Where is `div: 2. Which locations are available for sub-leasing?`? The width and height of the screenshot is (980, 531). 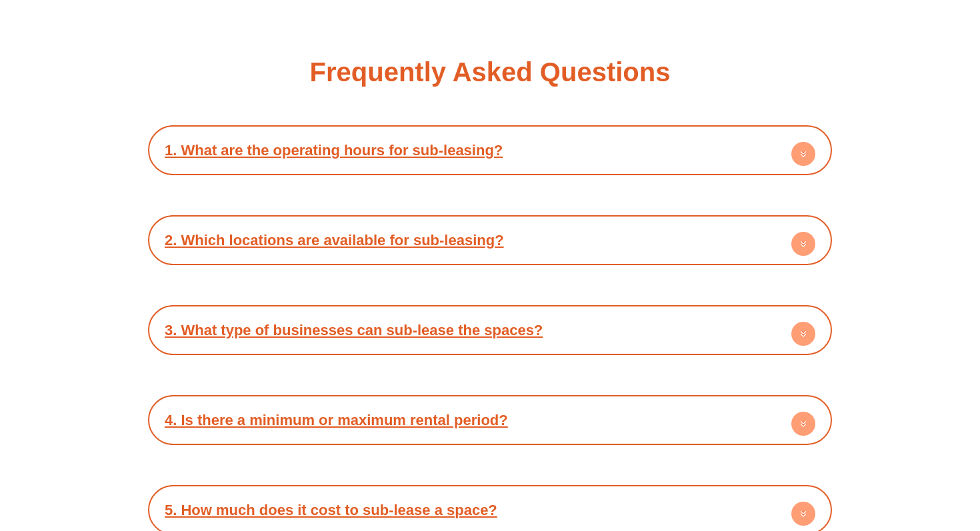
div: 2. Which locations are available for sub-leasing? is located at coordinates (490, 240).